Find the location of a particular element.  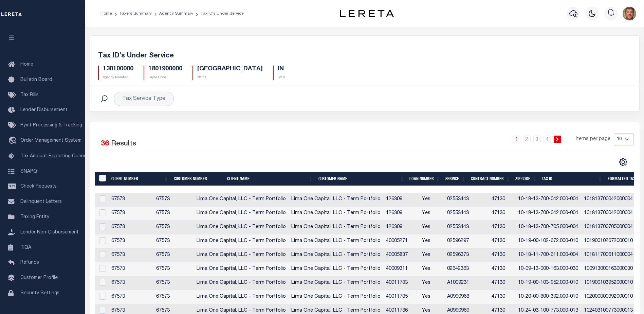

th: Tax ID: activate to sort column ascending is located at coordinates (572, 178).